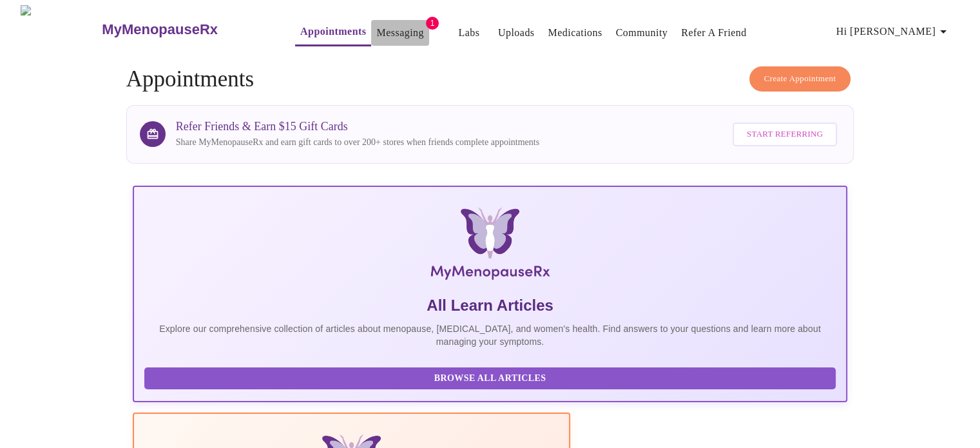 The width and height of the screenshot is (980, 448). Describe the element at coordinates (432, 23) in the screenshot. I see `span: 1` at that location.